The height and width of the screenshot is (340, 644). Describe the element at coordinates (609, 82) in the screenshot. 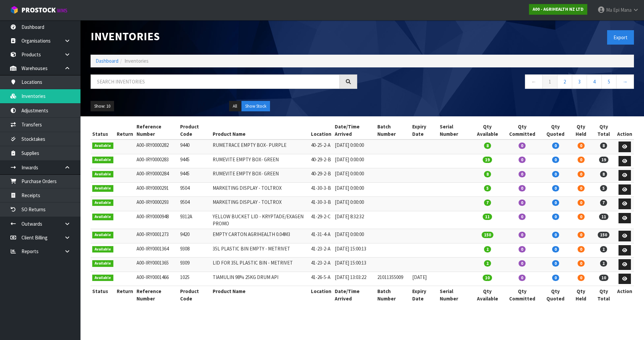

I see `a: 5` at that location.